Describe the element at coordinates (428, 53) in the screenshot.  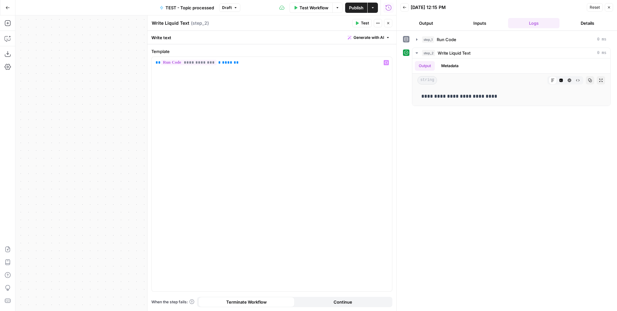
I see `span: step_2` at that location.